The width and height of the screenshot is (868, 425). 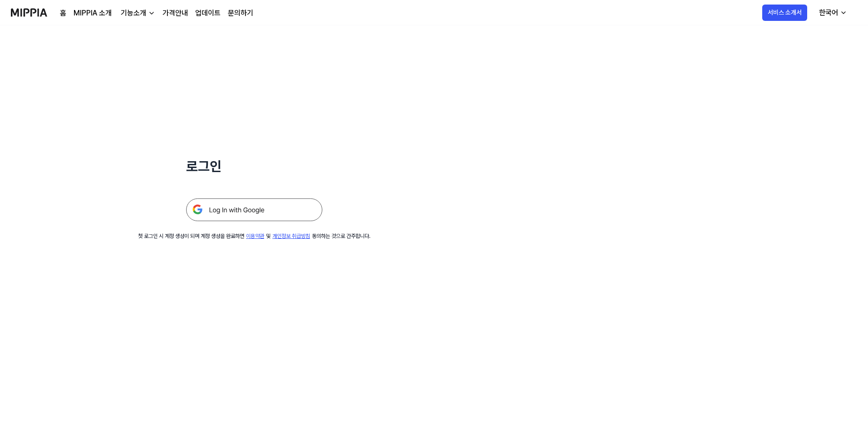 What do you see at coordinates (63, 13) in the screenshot?
I see `a: 홈` at bounding box center [63, 13].